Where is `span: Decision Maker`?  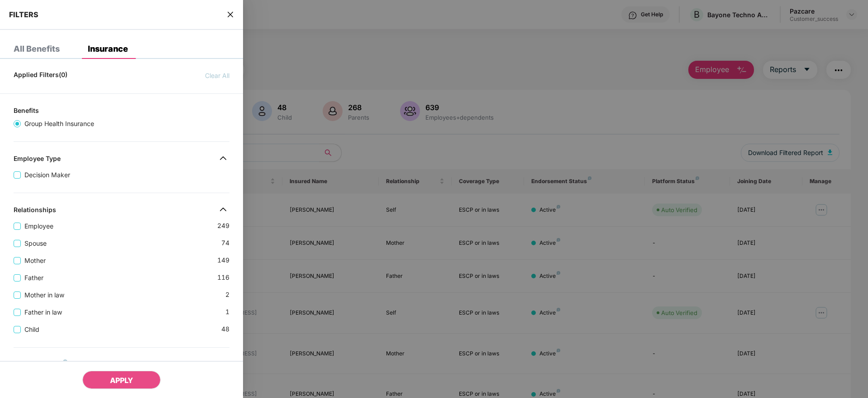
span: Decision Maker is located at coordinates (47, 175).